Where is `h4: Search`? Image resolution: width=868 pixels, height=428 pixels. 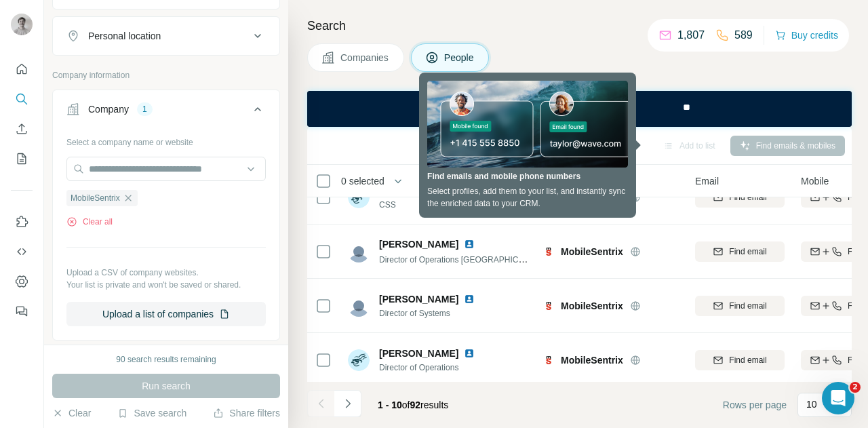 h4: Search is located at coordinates (579, 26).